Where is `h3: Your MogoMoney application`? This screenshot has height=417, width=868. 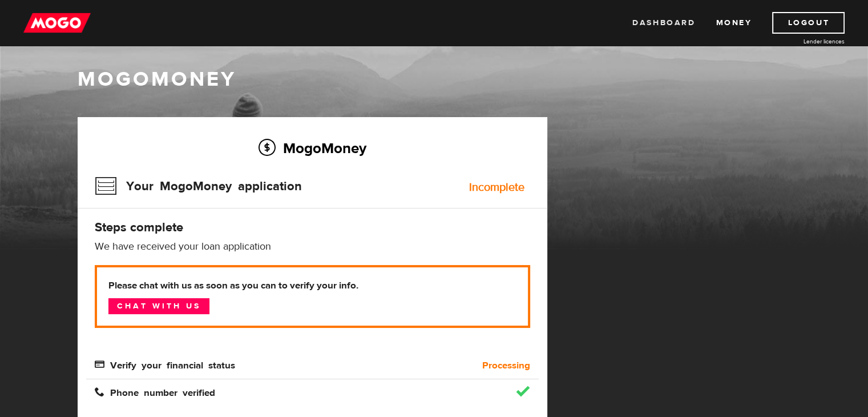 h3: Your MogoMoney application is located at coordinates (198, 186).